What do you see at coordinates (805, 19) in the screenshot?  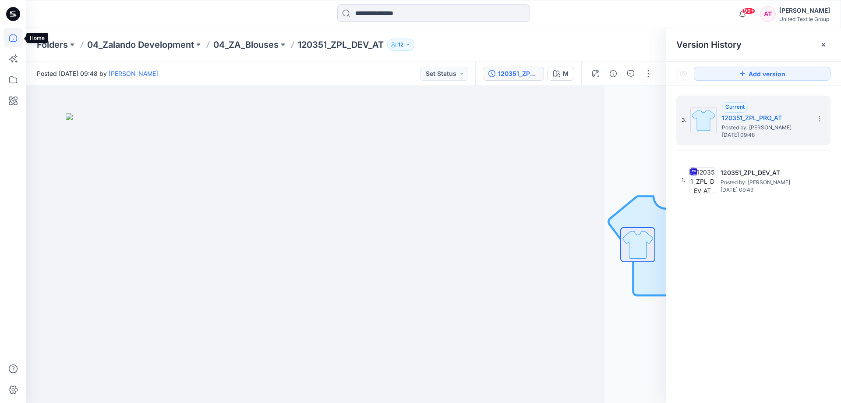 I see `div: United Textile Group` at bounding box center [805, 19].